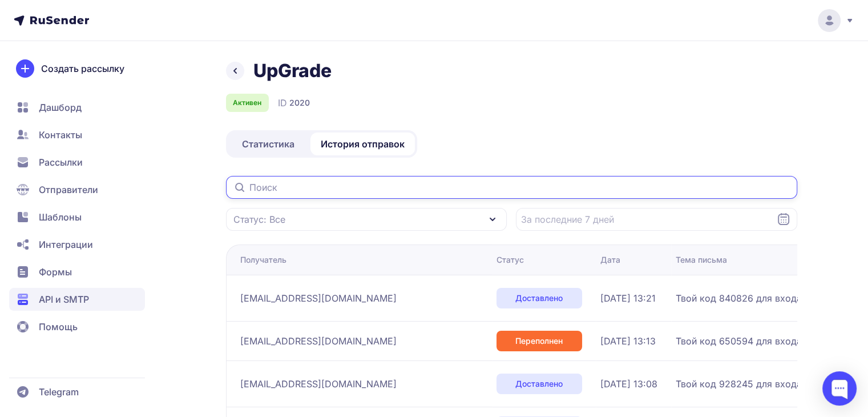 This screenshot has width=868, height=417. Describe the element at coordinates (247, 103) in the screenshot. I see `span: Активен` at that location.